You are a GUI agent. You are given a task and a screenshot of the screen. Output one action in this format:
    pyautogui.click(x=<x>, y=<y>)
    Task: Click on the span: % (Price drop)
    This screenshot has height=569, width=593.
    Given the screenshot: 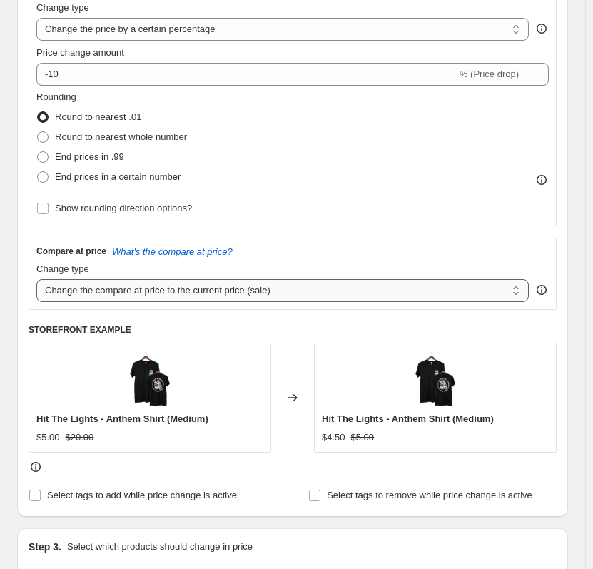 What is the action you would take?
    pyautogui.click(x=489, y=74)
    